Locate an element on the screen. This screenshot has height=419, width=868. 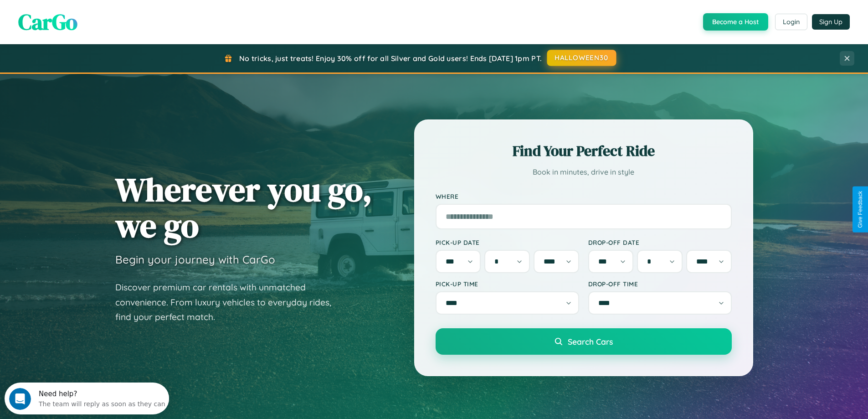
h2: Find Your Perfect Ride is located at coordinates (584, 151).